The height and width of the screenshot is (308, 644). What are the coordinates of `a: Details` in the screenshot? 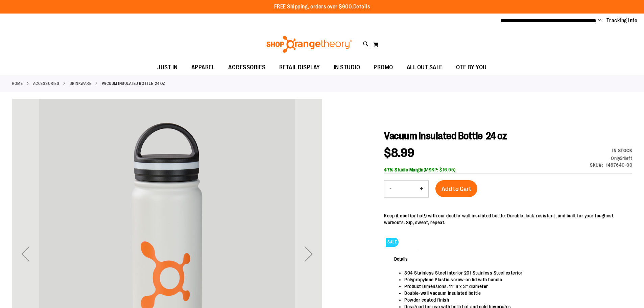 It's located at (362, 7).